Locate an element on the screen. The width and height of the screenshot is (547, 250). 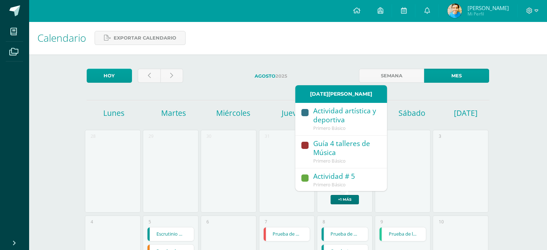
a: Guía 4 talleres de MúsicaPrimero Básico is located at coordinates (341, 152).